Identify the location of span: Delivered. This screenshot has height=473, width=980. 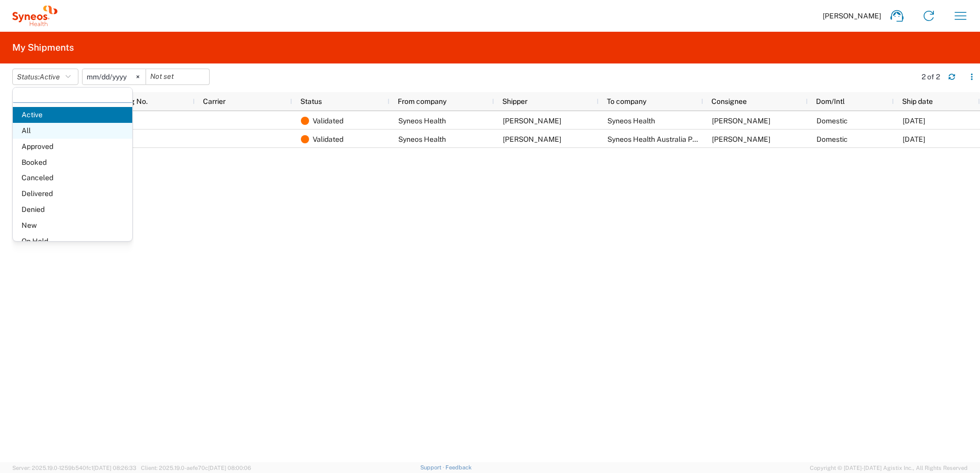
(72, 194).